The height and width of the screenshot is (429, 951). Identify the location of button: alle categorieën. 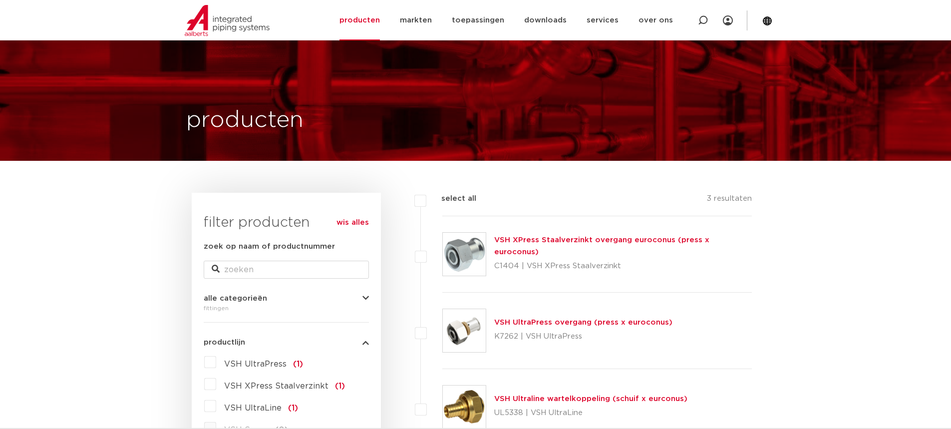
(286, 298).